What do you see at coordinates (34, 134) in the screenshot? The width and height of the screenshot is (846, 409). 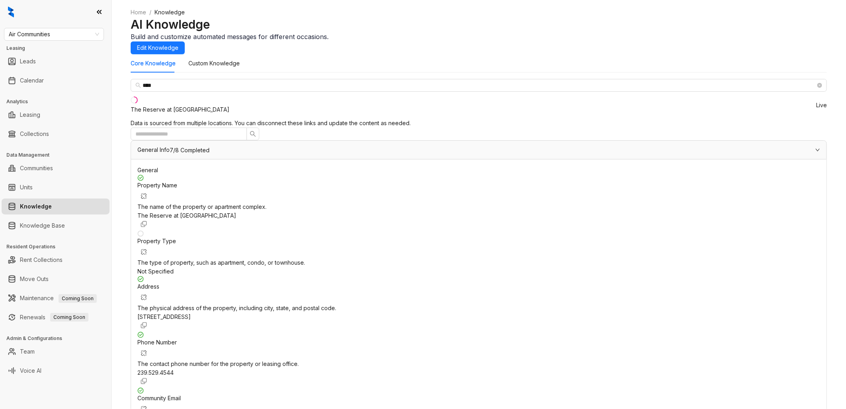 I see `a: Collections` at bounding box center [34, 134].